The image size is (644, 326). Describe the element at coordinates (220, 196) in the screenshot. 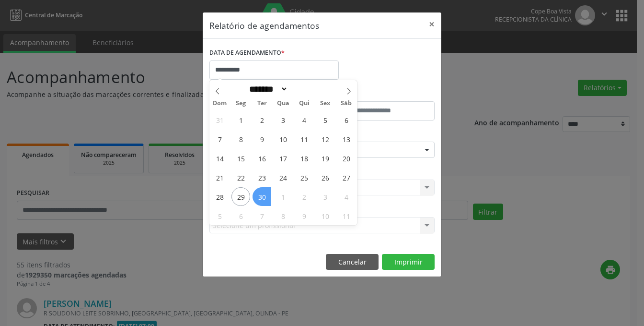

I see `span: Setembro 28, 2025` at that location.